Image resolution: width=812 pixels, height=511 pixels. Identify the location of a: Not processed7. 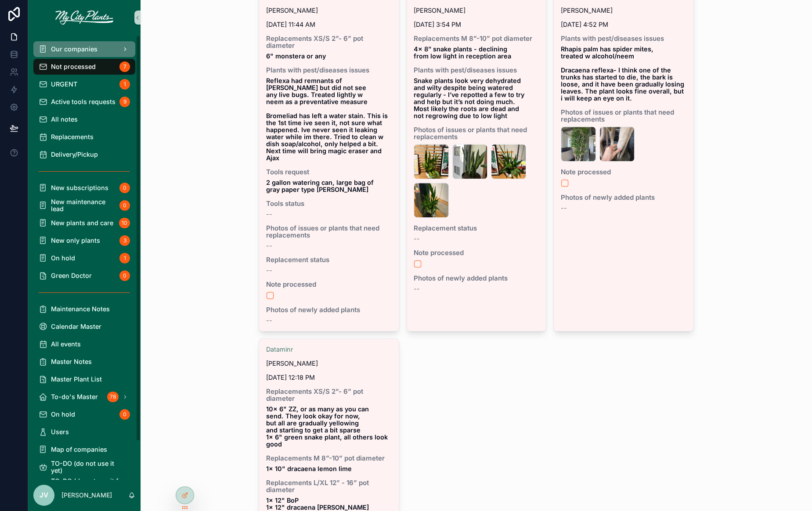
(85, 67).